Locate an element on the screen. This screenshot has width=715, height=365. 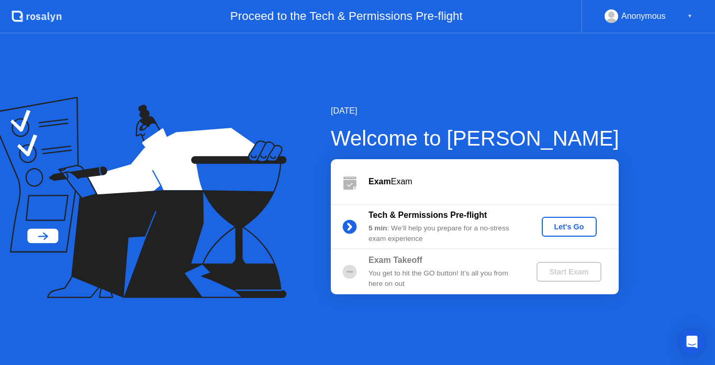
div: Anonymous is located at coordinates (643, 16).